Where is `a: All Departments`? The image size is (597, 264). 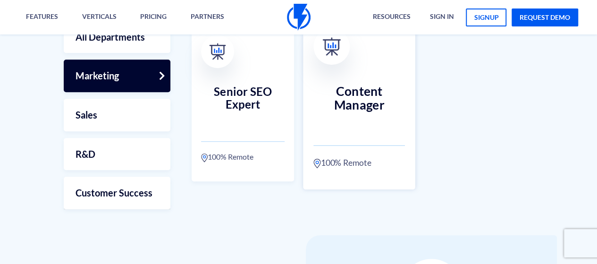 a: All Departments is located at coordinates (117, 37).